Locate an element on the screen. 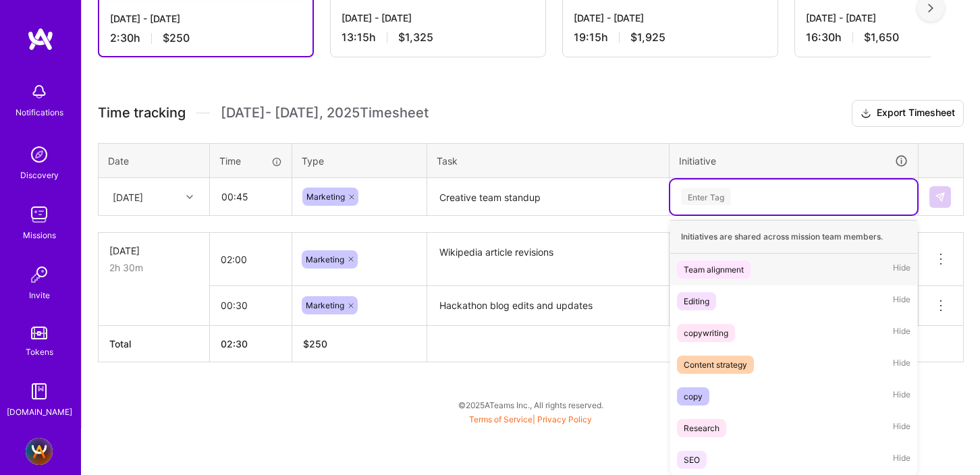 The height and width of the screenshot is (475, 980). a: Terms of Service is located at coordinates (501, 419).